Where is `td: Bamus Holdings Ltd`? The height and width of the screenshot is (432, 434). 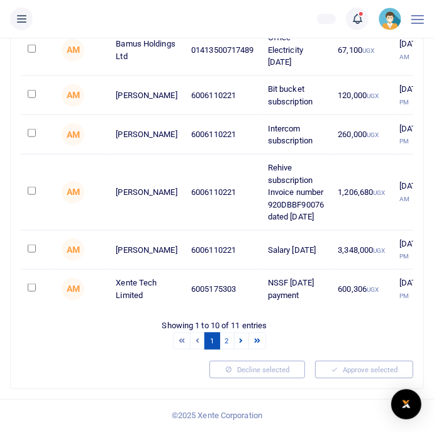 td: Bamus Holdings Ltd is located at coordinates (147, 50).